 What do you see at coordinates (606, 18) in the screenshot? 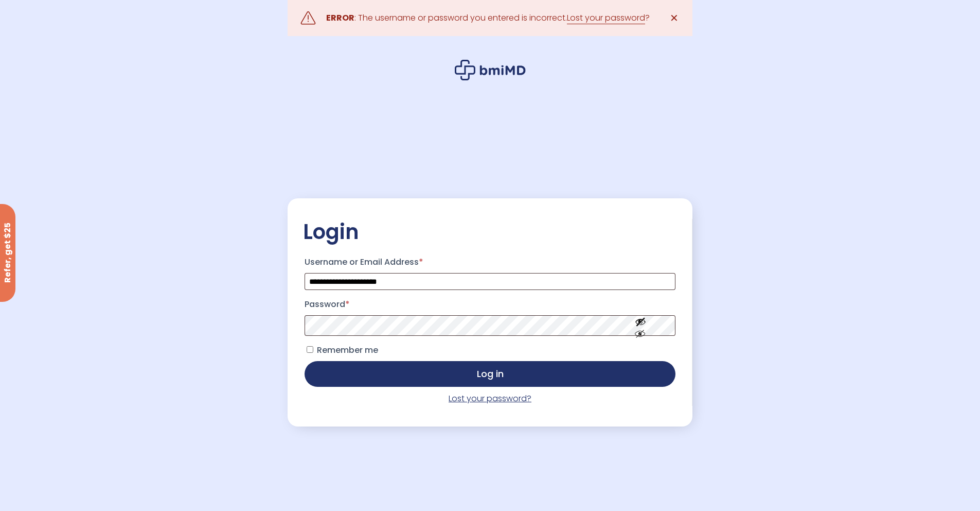
I see `a: Lost your password` at bounding box center [606, 18].